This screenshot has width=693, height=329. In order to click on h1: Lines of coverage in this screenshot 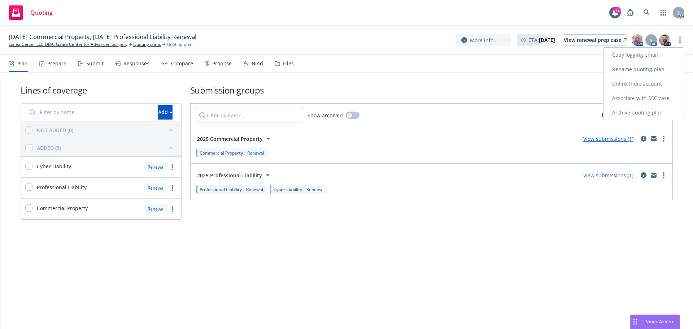, I will do `click(101, 90)`.